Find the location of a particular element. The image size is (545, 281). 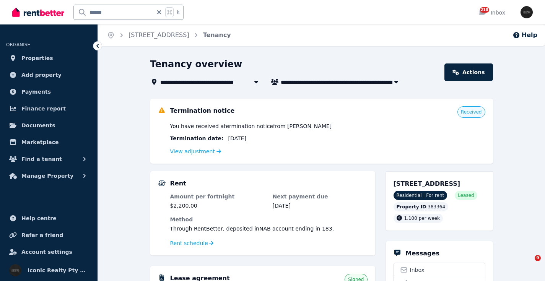

span: ORGANISE is located at coordinates (18, 45).